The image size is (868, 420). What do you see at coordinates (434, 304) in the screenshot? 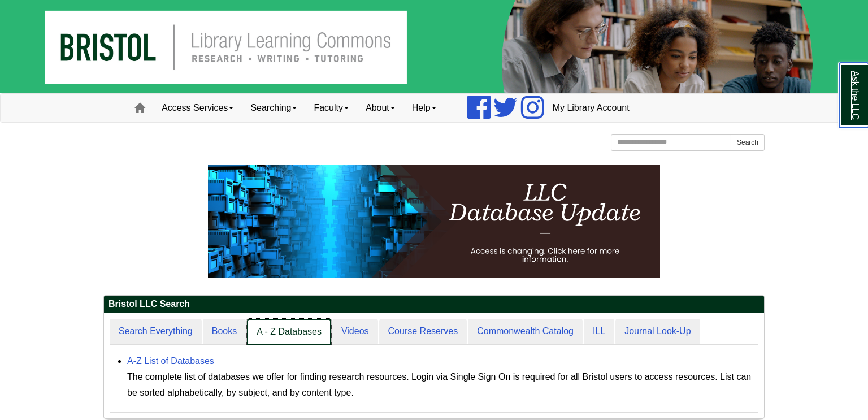
I see `h2: Bristol LLC Search` at bounding box center [434, 304].